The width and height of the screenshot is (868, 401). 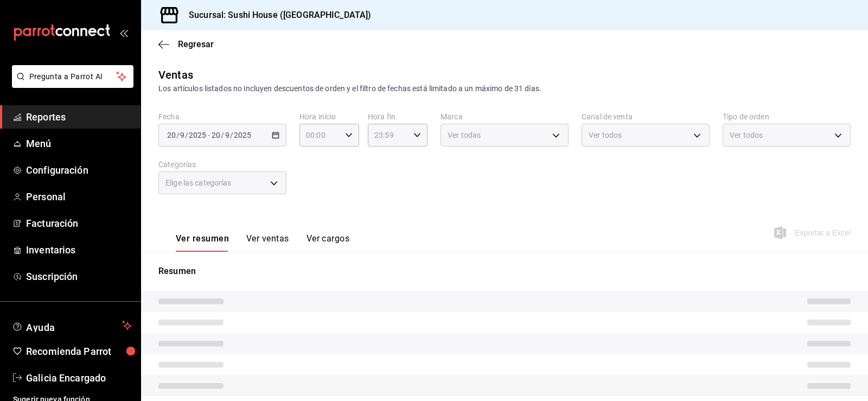 What do you see at coordinates (124, 32) in the screenshot?
I see `button: open_drawer_menu` at bounding box center [124, 32].